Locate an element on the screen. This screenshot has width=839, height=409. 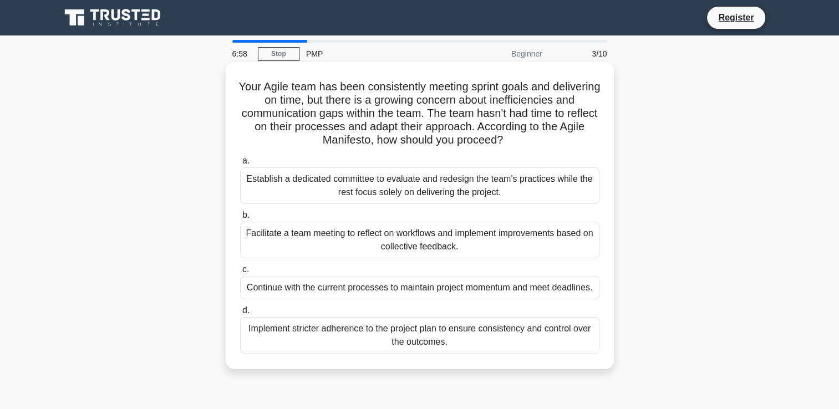
div: PMP is located at coordinates (376, 54).